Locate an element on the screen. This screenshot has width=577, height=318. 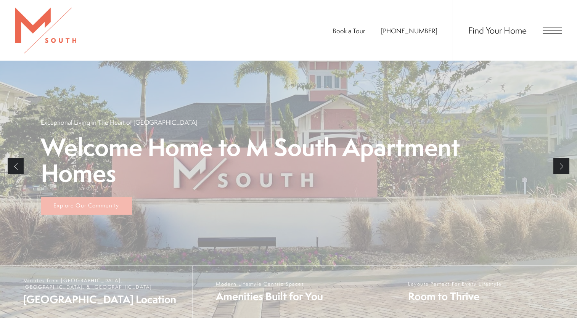
a: Previous is located at coordinates (16, 166).